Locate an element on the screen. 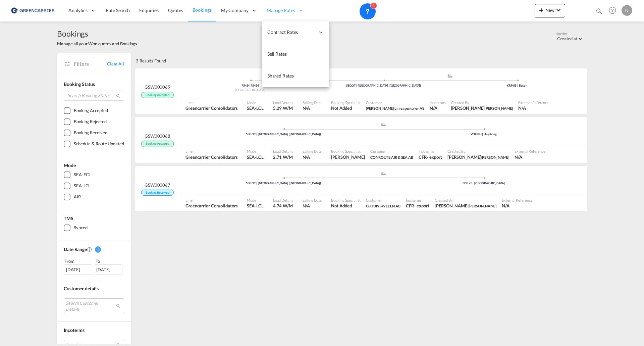 This screenshot has height=346, width=644. div: N/A is located at coordinates (433, 108).